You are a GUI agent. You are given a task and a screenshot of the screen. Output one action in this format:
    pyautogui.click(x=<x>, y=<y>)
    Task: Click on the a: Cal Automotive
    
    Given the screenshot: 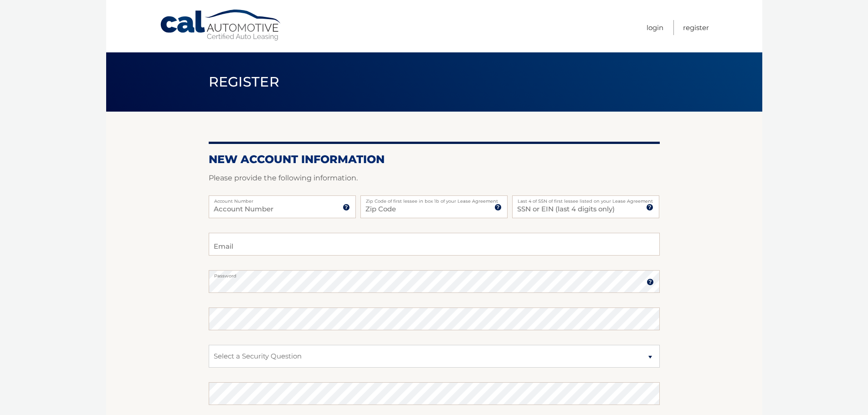 What is the action you would take?
    pyautogui.click(x=221, y=25)
    